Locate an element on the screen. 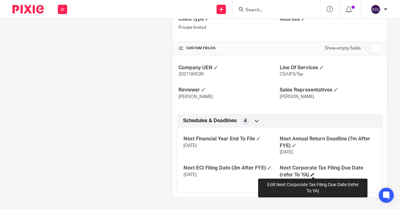  h4: Next Corporate Tax Filing Due Date (refer To YA) is located at coordinates (328, 171).